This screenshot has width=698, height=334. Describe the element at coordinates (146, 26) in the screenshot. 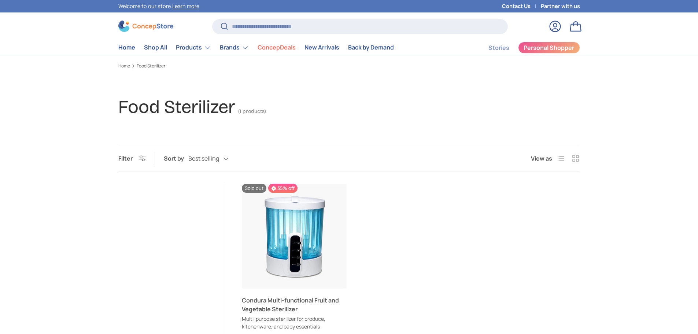

I see `a: ConcepStore` at that location.